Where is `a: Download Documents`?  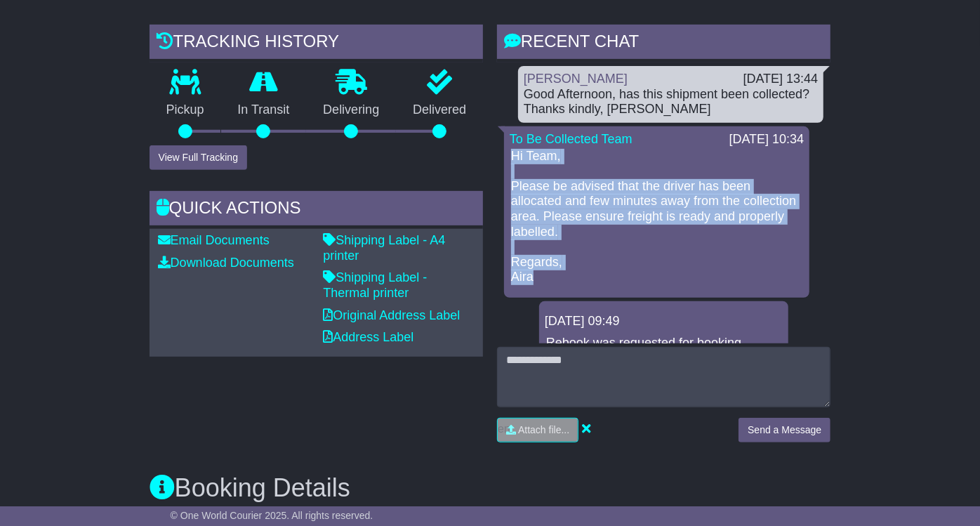 a: Download Documents is located at coordinates (226, 263).